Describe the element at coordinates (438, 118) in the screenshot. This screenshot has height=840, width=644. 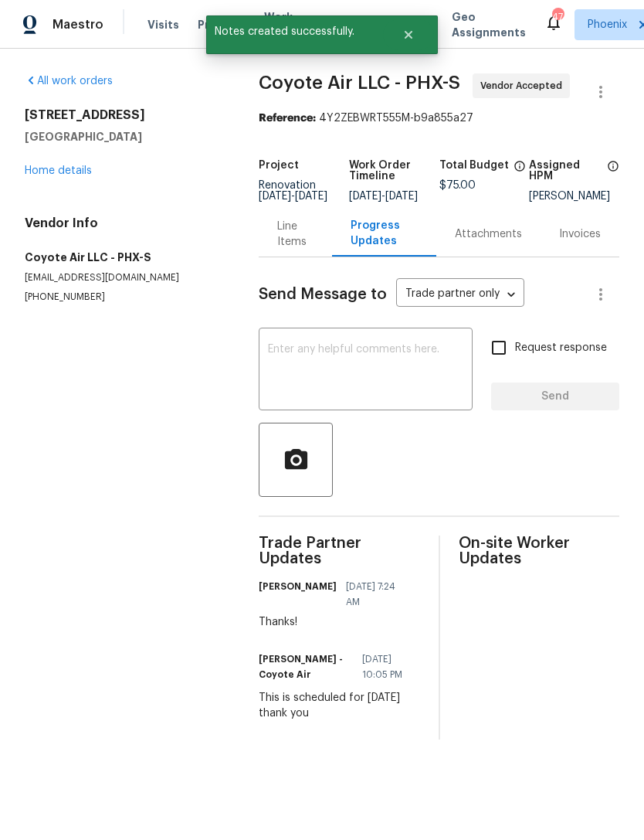
I see `div: 4Y2ZEBWRT555M-b9a855a27` at that location.